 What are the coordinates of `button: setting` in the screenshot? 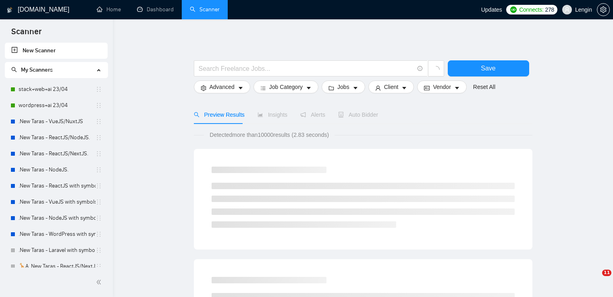 It's located at (603, 10).